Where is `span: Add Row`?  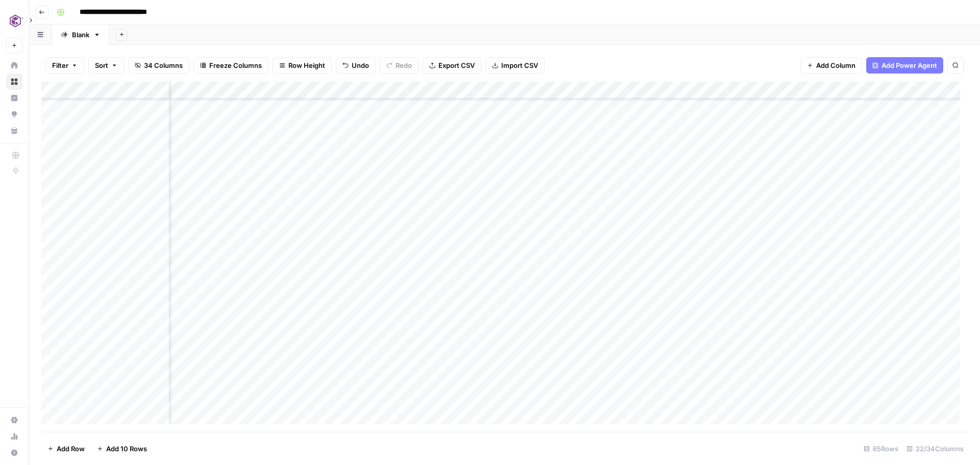 span: Add Row is located at coordinates (71, 449).